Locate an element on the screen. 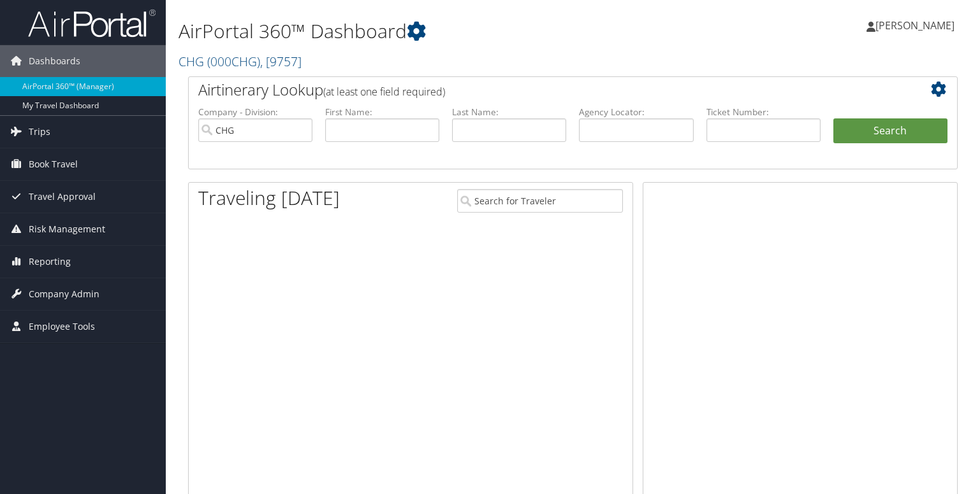 This screenshot has height=494, width=980. h2: Airtinerary Lookup is located at coordinates (541, 90).